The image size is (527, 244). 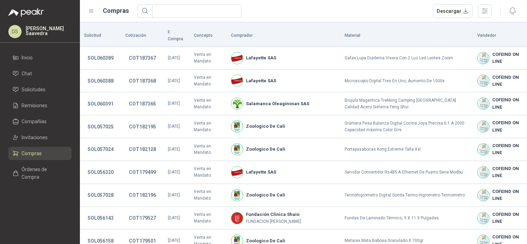 What do you see at coordinates (100, 218) in the screenshot?
I see `button: SOL056143` at bounding box center [100, 218].